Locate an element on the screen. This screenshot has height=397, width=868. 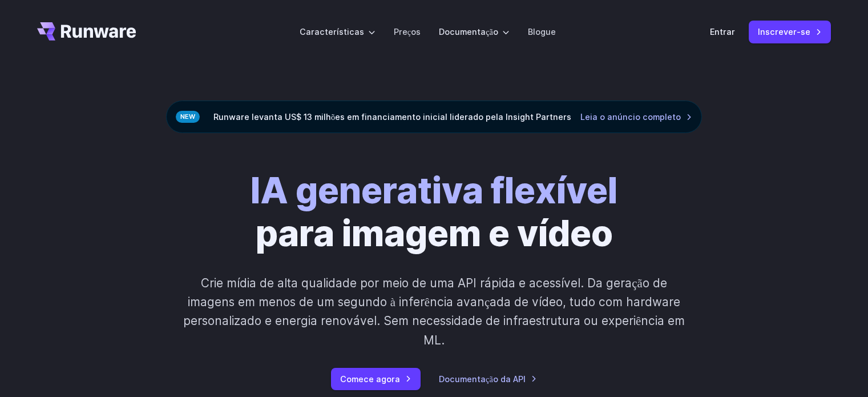
a: Leia o anúncio completo is located at coordinates (636, 116).